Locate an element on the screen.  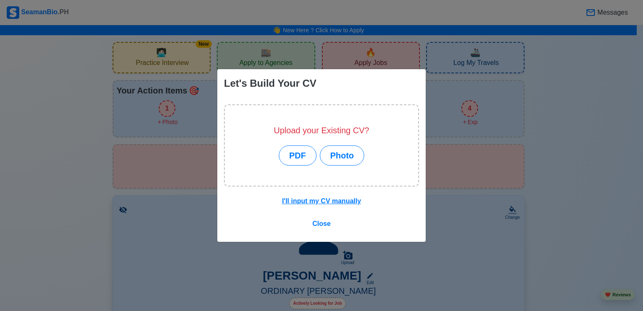
u: I'll input my CV manually is located at coordinates (321, 200).